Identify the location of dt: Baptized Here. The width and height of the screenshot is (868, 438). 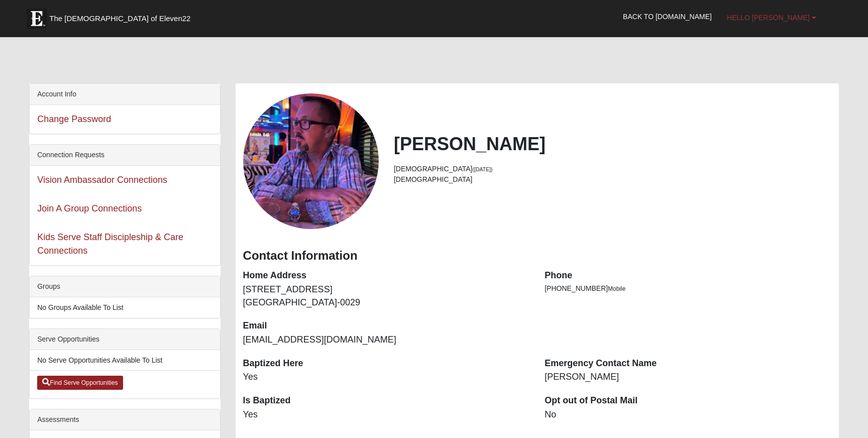
(386, 364).